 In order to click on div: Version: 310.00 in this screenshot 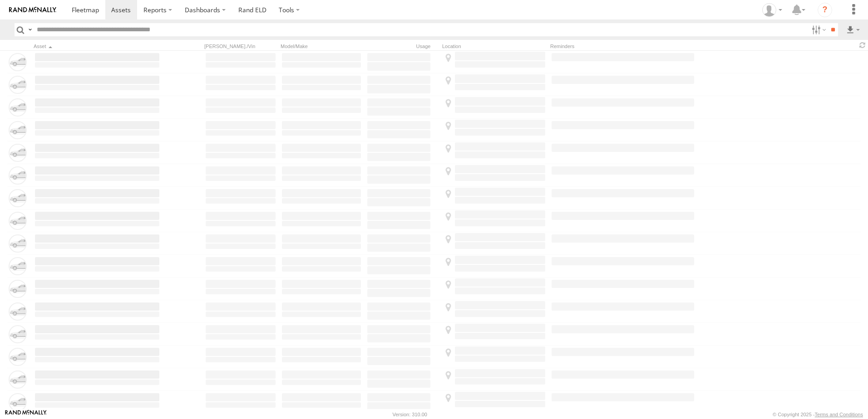, I will do `click(410, 415)`.